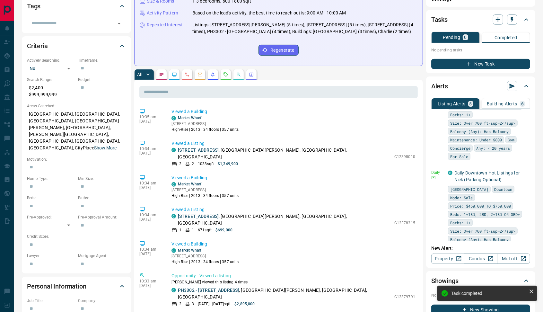 The height and width of the screenshot is (312, 543). What do you see at coordinates (51, 80) in the screenshot?
I see `p: Search Range:` at bounding box center [51, 80].